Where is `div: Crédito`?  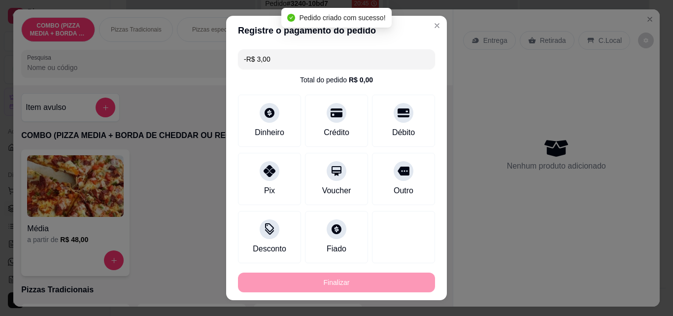 div: Crédito is located at coordinates (337, 133).